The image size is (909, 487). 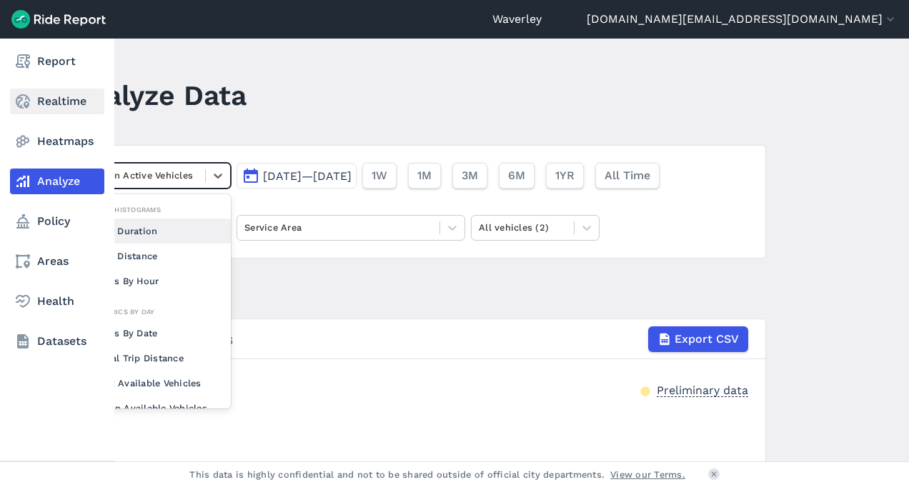 I want to click on button: 6M, so click(x=517, y=176).